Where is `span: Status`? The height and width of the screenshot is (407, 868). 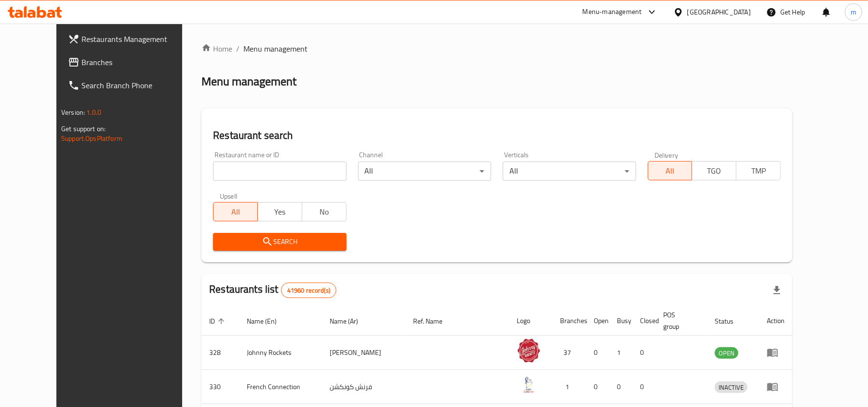 span: Status is located at coordinates (730, 321).